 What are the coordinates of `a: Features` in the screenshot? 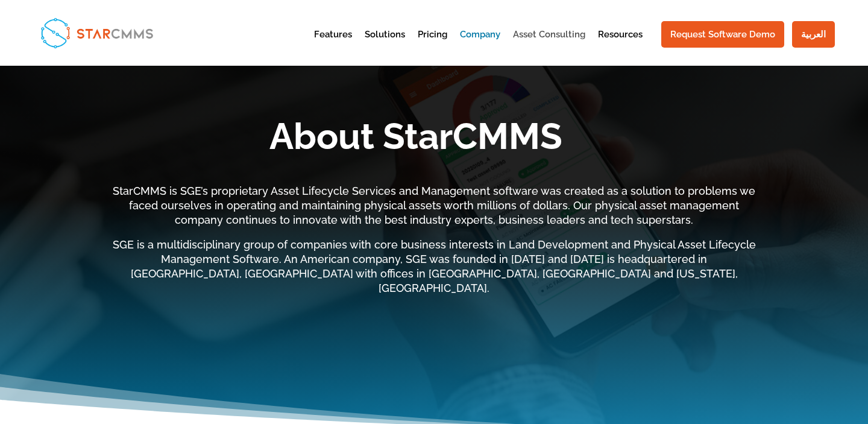 It's located at (333, 44).